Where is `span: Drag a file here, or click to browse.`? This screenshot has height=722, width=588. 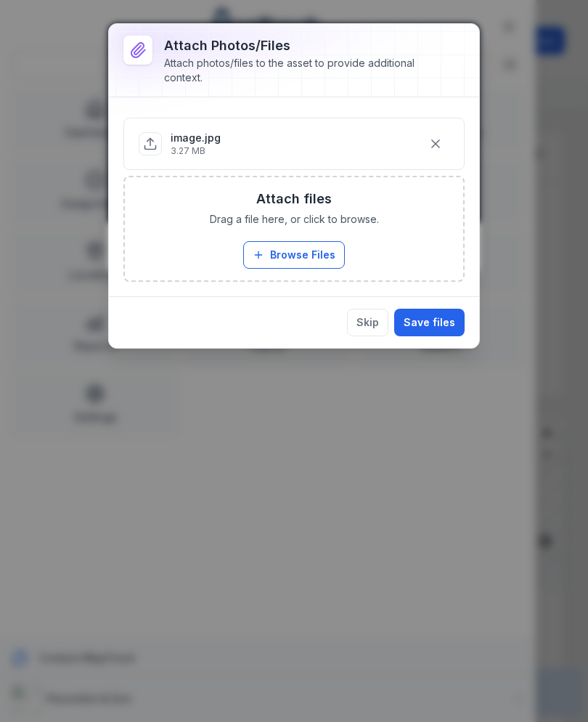
span: Drag a file here, or click to browse. is located at coordinates (294, 219).